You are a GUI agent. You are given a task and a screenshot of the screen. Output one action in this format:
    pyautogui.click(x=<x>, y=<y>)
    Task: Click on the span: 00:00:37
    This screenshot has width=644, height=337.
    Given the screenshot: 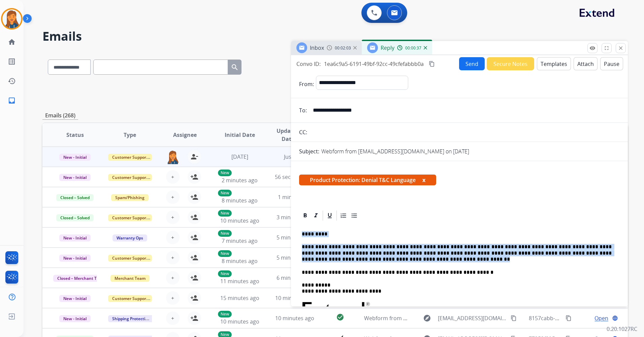 What is the action you would take?
    pyautogui.click(x=413, y=48)
    